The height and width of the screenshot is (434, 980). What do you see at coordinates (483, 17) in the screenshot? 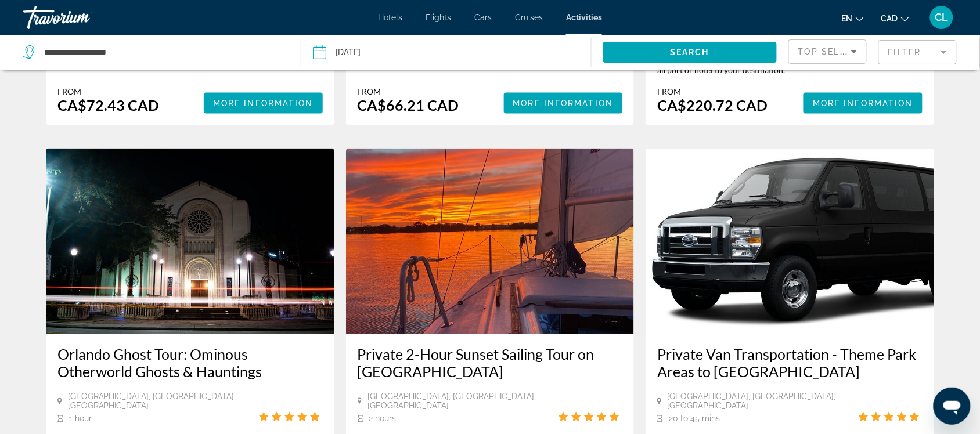
I see `a: Cars` at bounding box center [483, 17].